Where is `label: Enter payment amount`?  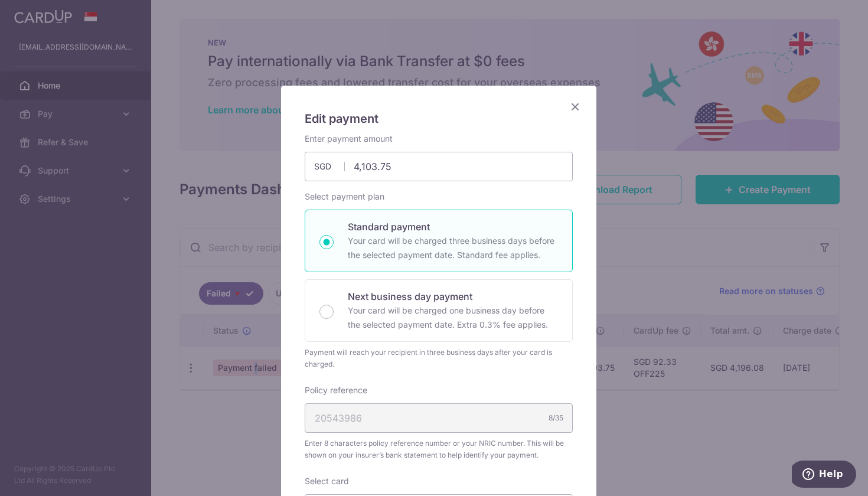 label: Enter payment amount is located at coordinates (348, 139).